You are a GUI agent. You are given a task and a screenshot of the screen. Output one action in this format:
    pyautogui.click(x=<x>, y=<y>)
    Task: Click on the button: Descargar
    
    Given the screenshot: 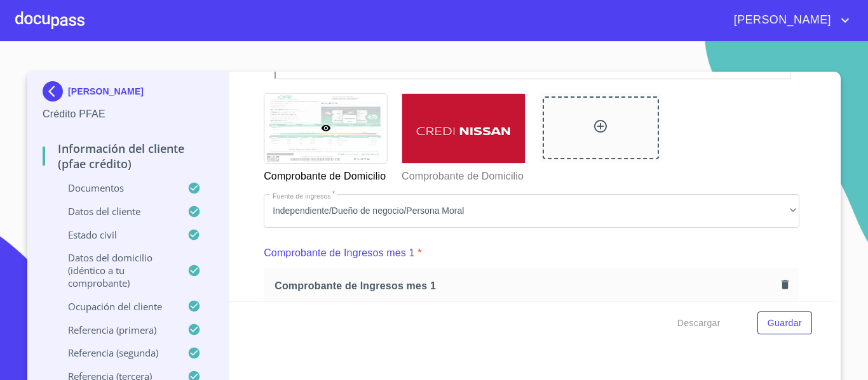 What is the action you would take?
    pyautogui.click(x=699, y=323)
    